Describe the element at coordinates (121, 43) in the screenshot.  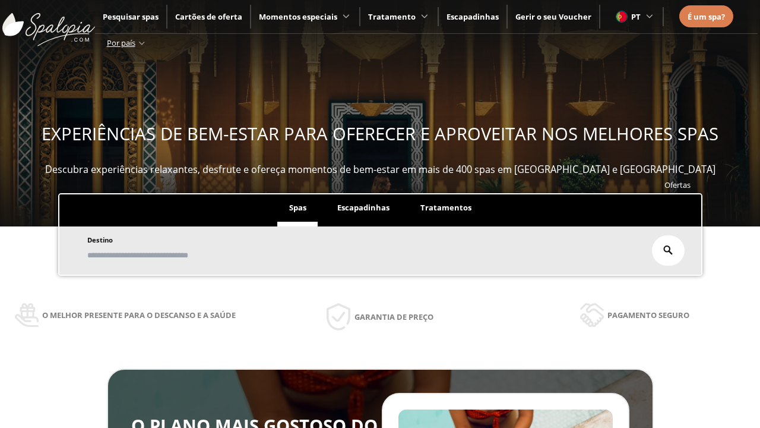
I see `span: Por país` at that location.